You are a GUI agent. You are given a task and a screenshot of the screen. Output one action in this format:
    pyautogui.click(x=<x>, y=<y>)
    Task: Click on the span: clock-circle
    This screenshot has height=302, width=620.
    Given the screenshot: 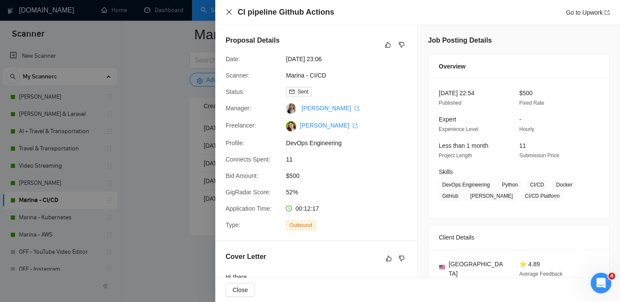 What is the action you would take?
    pyautogui.click(x=289, y=208)
    